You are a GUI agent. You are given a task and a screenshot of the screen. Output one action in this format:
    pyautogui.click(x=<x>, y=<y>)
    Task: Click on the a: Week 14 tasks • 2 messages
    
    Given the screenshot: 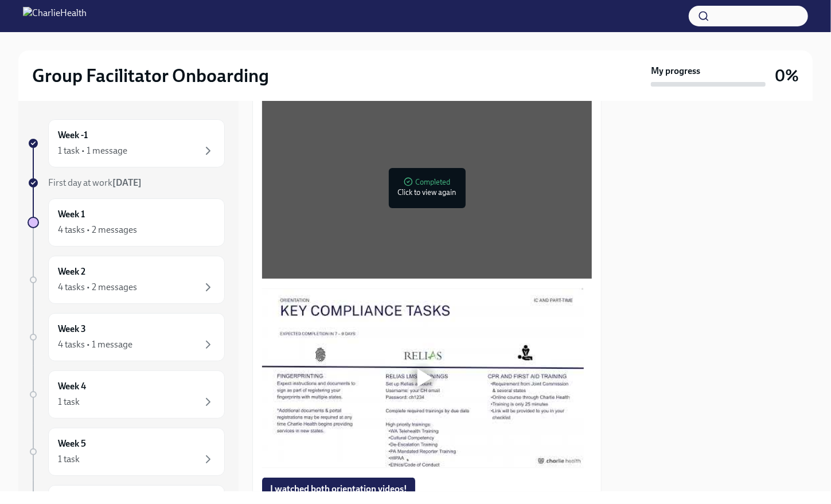 What is the action you would take?
    pyautogui.click(x=126, y=222)
    